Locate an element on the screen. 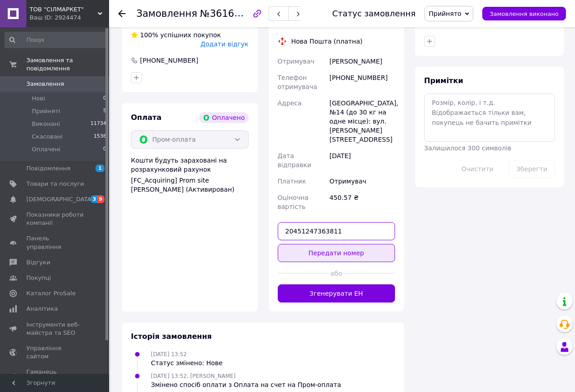 This screenshot has height=392, width=575. span: Панель управління is located at coordinates (55, 243).